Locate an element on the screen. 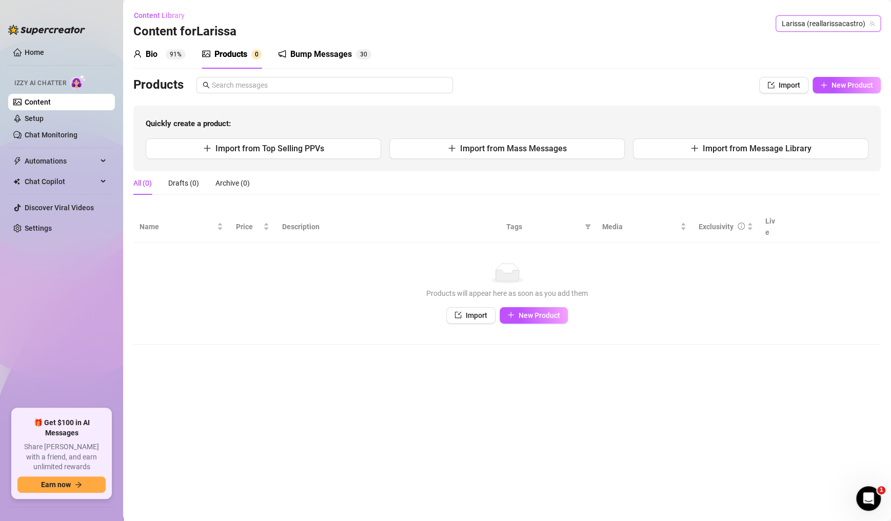 The height and width of the screenshot is (521, 891). span: arrow-right is located at coordinates (78, 485).